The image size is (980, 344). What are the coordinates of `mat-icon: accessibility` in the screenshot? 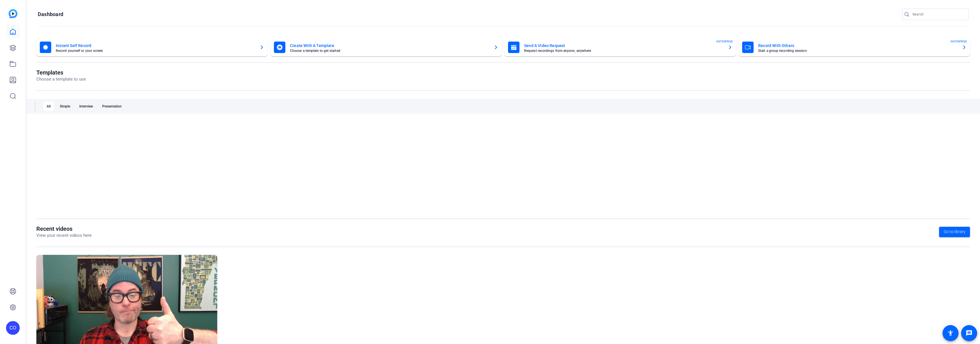 It's located at (950, 333).